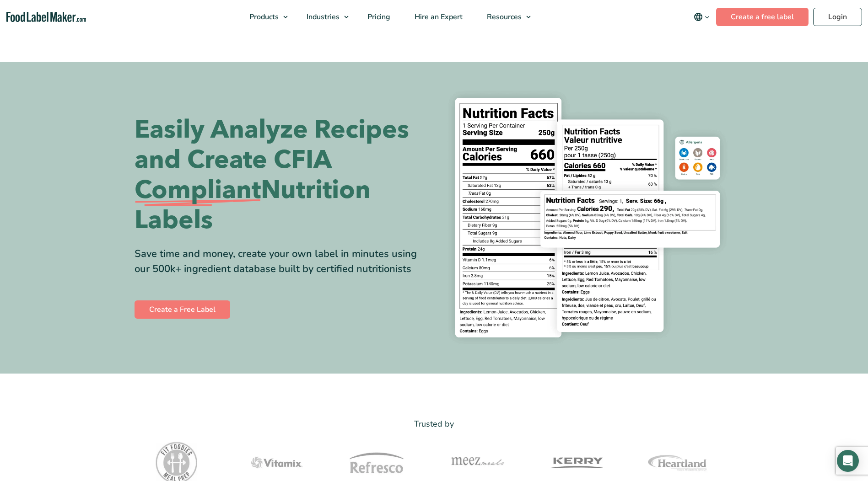  What do you see at coordinates (322, 17) in the screenshot?
I see `span: Industries` at bounding box center [322, 17].